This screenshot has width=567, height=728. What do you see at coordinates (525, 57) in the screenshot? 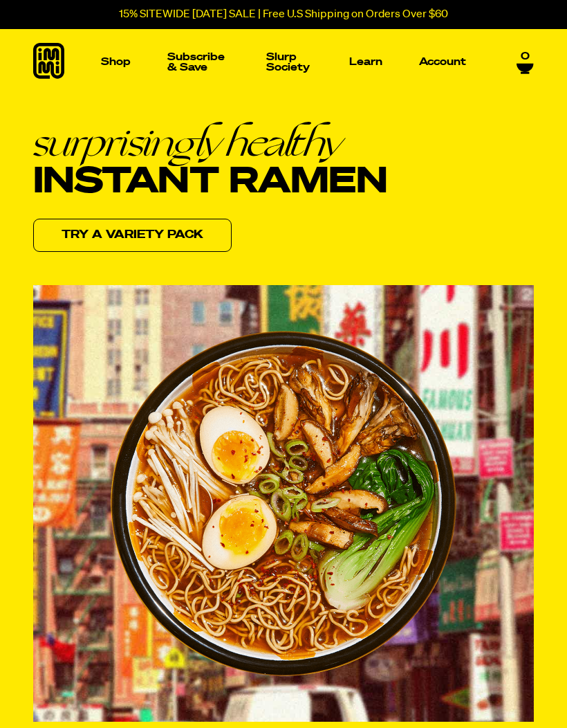
I see `span: 0` at bounding box center [525, 57].